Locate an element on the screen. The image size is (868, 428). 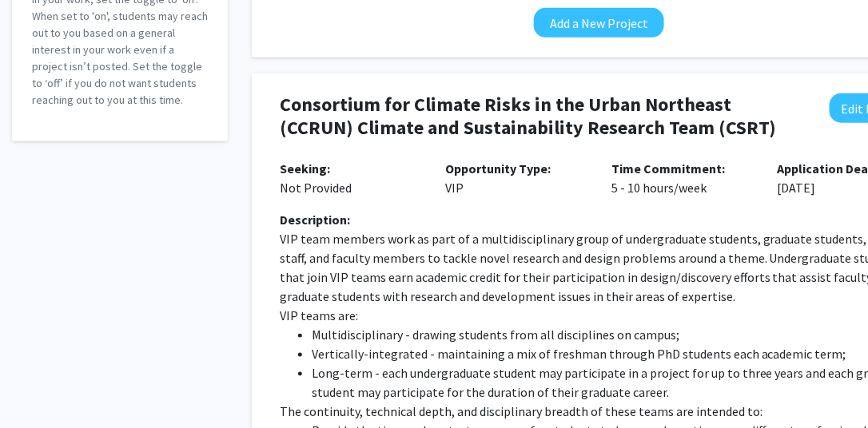
button: Add a New Project is located at coordinates (598, 23).